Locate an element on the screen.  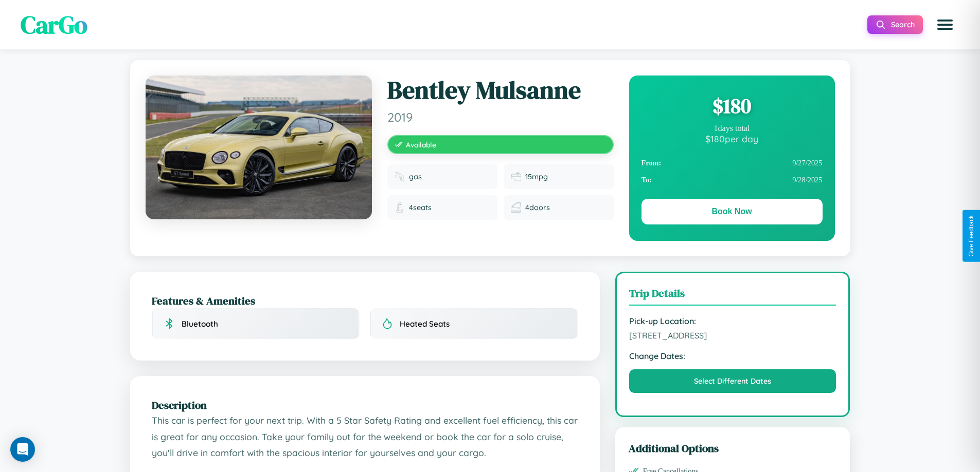
div: Give Feedback is located at coordinates (971, 236).